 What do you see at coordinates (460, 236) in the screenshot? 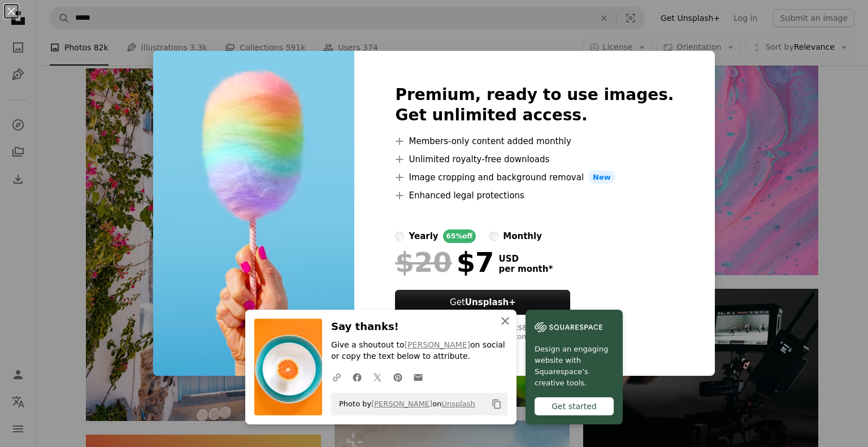
I see `div: 65% off` at bounding box center [460, 236].